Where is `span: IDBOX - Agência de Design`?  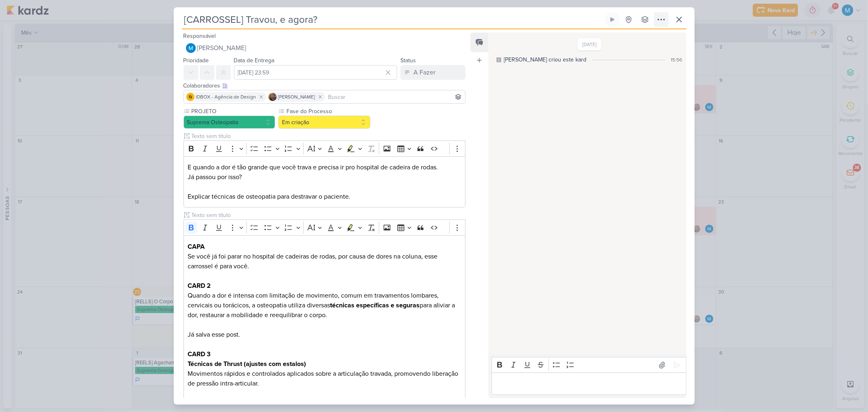
span: IDBOX - Agência de Design is located at coordinates (226, 97).